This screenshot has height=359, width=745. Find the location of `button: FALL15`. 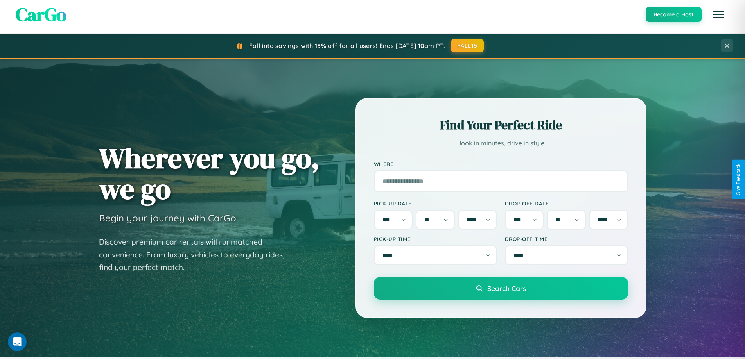

button: FALL15 is located at coordinates (467, 46).